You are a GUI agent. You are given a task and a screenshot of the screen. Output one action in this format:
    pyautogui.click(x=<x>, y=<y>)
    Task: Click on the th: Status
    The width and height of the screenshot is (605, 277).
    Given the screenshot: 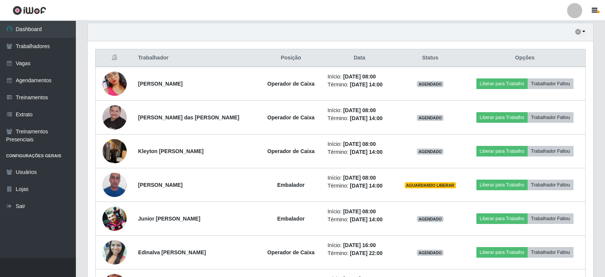 What is the action you would take?
    pyautogui.click(x=430, y=58)
    